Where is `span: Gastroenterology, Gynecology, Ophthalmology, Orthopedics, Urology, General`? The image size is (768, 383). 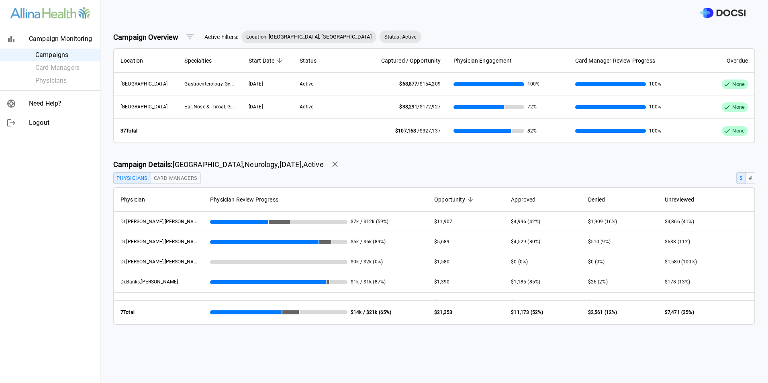 span: Gastroenterology, Gynecology, Ophthalmology, Orthopedics, Urology, General is located at coordinates (269, 84).